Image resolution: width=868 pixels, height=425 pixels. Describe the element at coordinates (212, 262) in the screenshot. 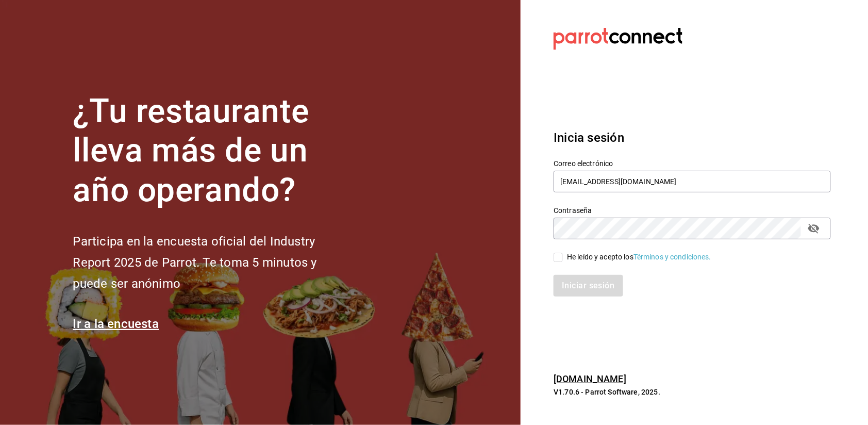

I see `h2: Participa en la encuesta oficial del Industry Report 2025 de Parrot. Te toma 5 minutos y puede se...` at that location.